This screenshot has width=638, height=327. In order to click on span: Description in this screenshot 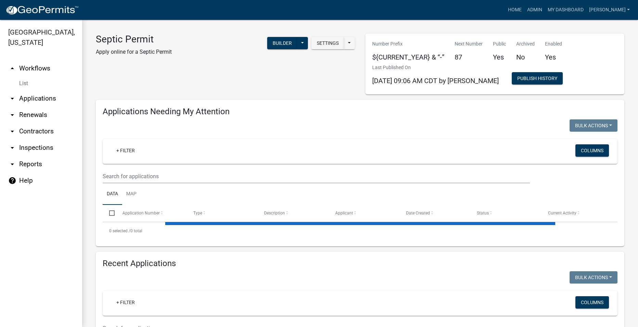, I will do `click(274, 213)`.